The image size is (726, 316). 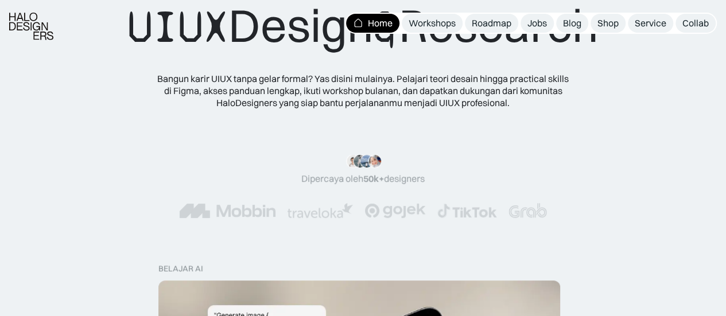 What do you see at coordinates (608, 23) in the screenshot?
I see `a: Shop` at bounding box center [608, 23].